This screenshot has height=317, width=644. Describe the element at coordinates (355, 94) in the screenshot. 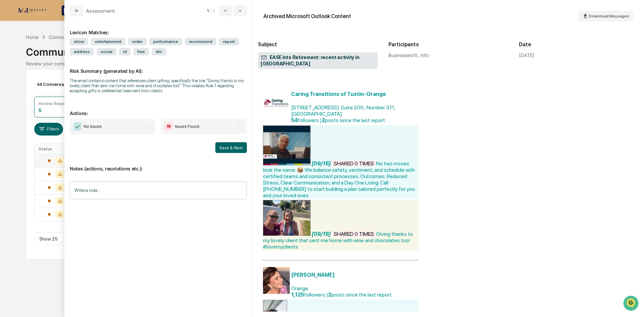

I see `h4: Caring Transitions of Tustin-Orange` at that location.